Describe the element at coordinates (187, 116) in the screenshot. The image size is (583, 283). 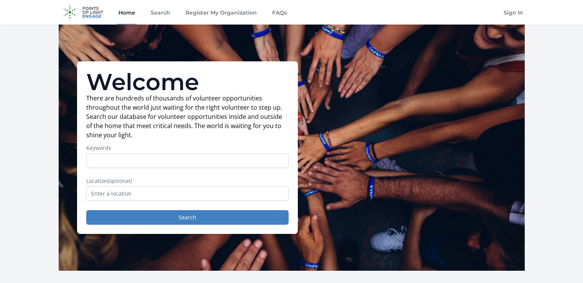
I see `p: There are hundreds of thousands of volunteer opportunities throughout the world just waiting for ...` at that location.